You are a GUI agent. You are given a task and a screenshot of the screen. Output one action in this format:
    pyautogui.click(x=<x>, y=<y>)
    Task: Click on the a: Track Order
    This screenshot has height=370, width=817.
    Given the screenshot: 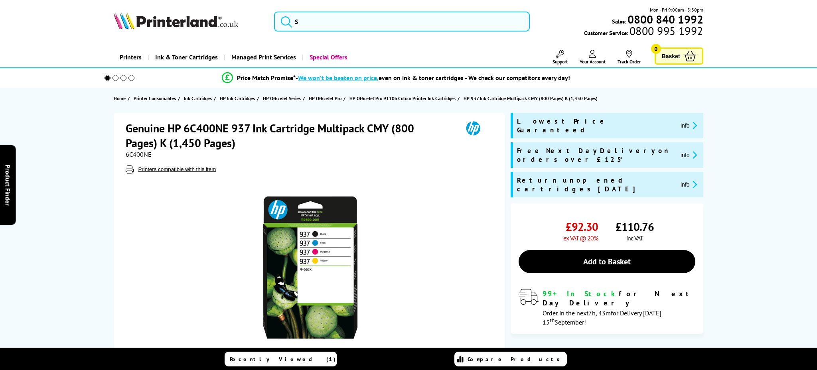 What is the action you would take?
    pyautogui.click(x=629, y=57)
    